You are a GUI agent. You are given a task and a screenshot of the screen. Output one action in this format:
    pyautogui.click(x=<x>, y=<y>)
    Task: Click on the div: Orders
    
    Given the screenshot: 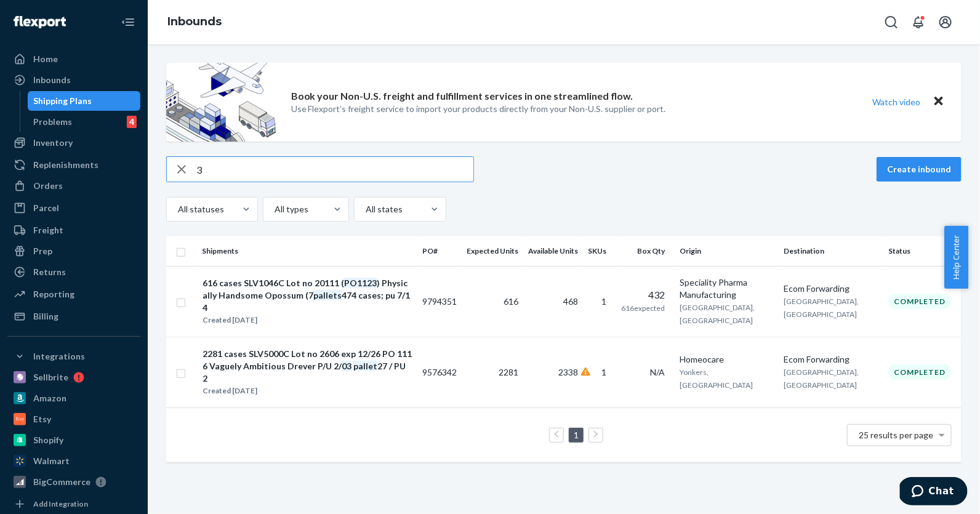 What is the action you would take?
    pyautogui.click(x=48, y=186)
    